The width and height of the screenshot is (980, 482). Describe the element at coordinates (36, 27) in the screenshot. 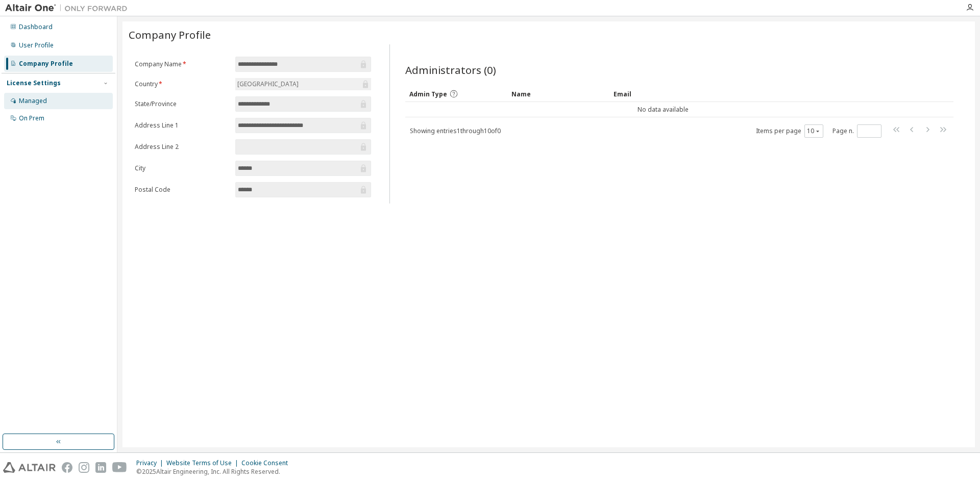

I see `div: Dashboard` at that location.